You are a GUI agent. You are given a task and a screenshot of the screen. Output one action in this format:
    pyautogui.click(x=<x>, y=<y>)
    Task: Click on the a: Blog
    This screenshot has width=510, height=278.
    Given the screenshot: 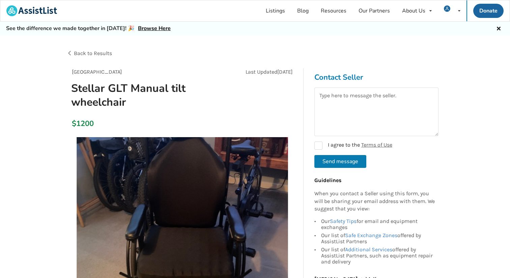 What is the action you would take?
    pyautogui.click(x=303, y=11)
    